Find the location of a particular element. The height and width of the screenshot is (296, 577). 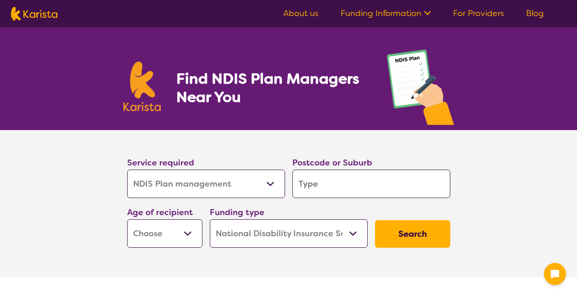

label: Funding type is located at coordinates (237, 212).